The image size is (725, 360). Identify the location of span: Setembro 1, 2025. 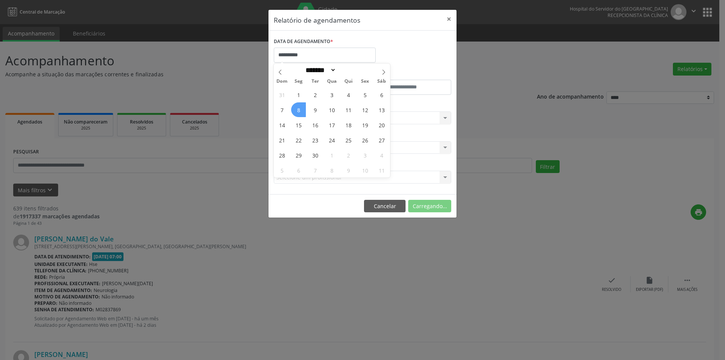
(298, 94).